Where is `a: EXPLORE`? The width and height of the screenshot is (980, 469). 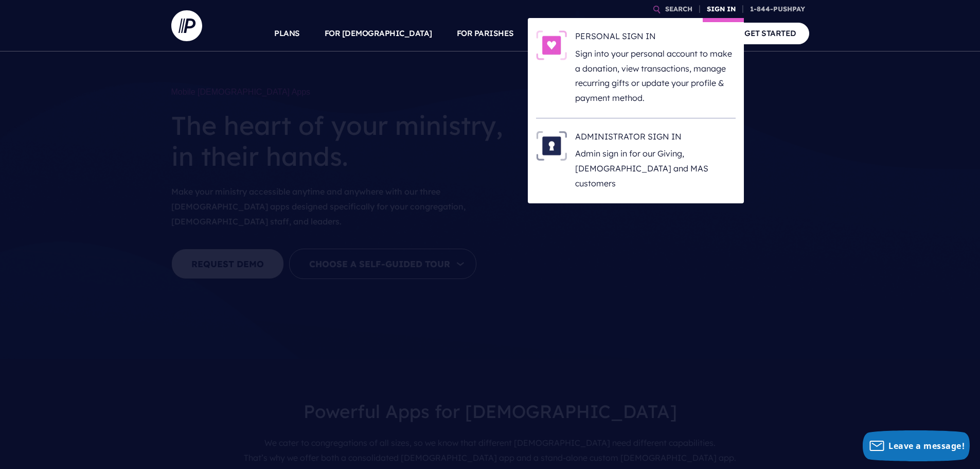
a: EXPLORE is located at coordinates (627, 33).